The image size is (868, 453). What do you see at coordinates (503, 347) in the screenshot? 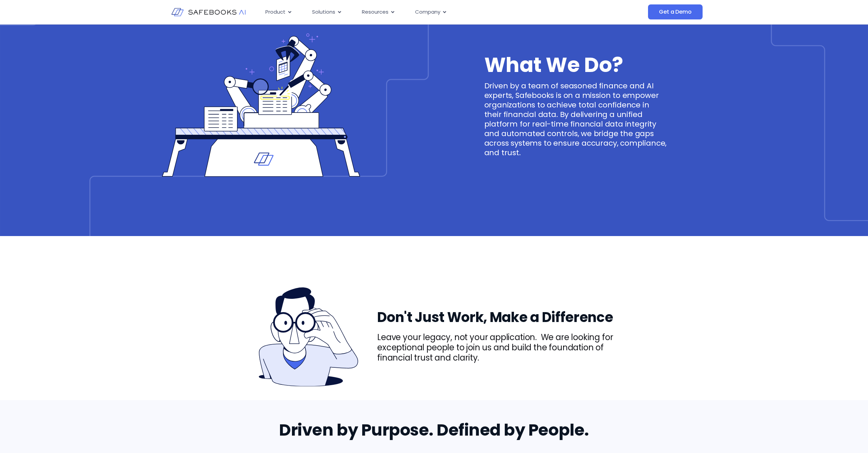
I see `p: Leave your legacy, not your application. We are looking for exceptional people to join us and bui...` at bounding box center [503, 347].